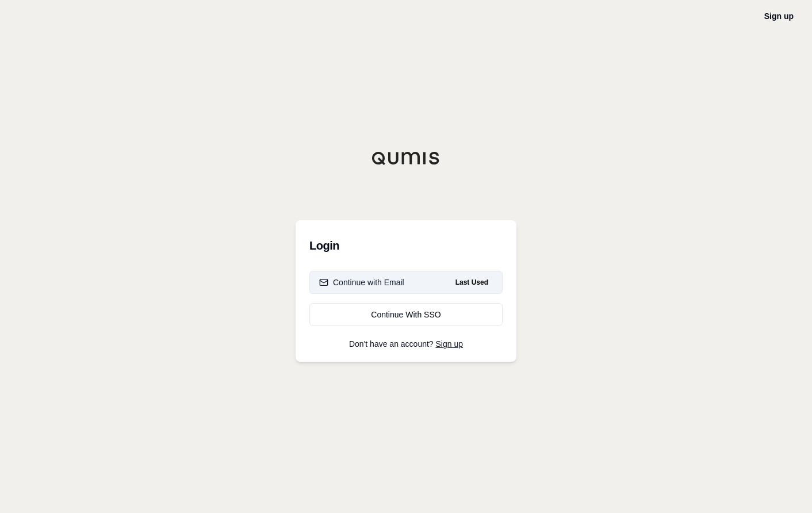 Image resolution: width=812 pixels, height=513 pixels. I want to click on a: Continue With SSO, so click(406, 315).